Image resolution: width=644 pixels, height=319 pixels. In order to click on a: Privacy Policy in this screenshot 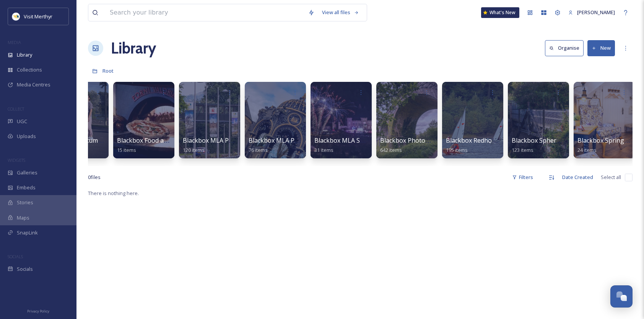, I will do `click(38, 311)`.